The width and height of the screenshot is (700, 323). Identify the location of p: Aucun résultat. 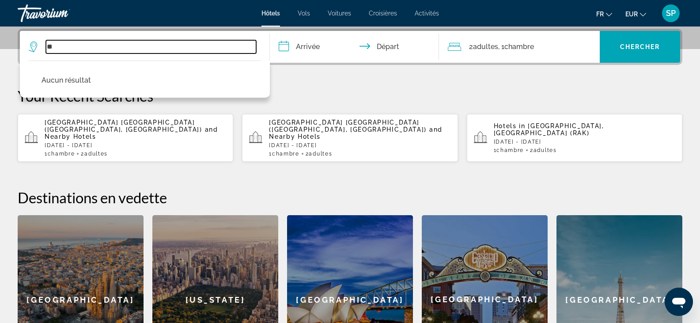
(66, 80).